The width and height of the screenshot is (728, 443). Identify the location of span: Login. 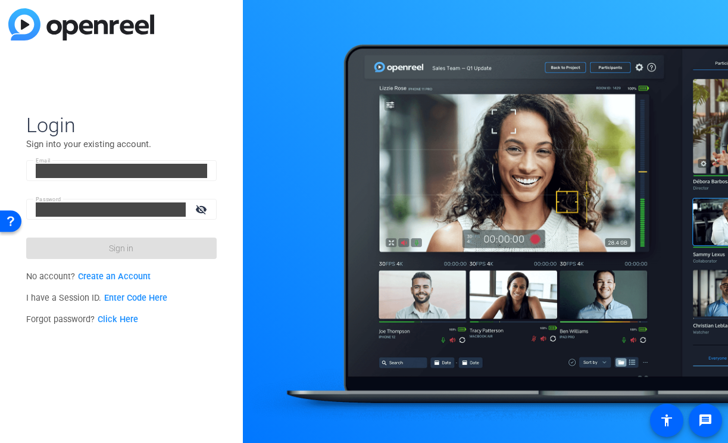
(121, 125).